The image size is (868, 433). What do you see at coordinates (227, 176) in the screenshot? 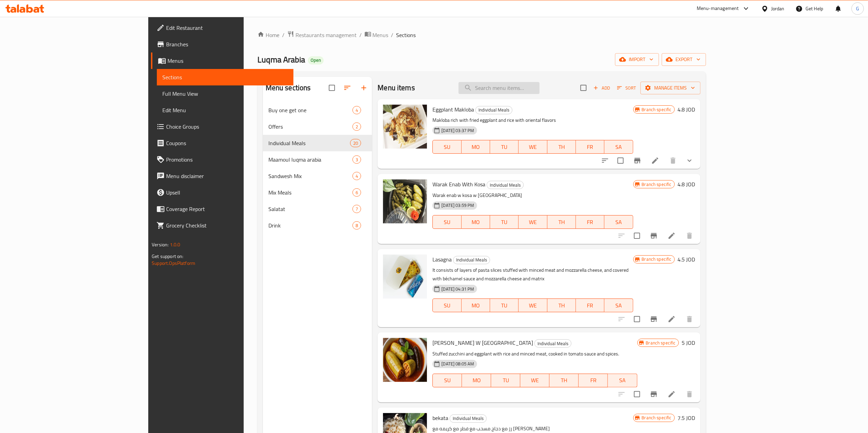
I see `span: Menu disclaimer` at bounding box center [227, 176].